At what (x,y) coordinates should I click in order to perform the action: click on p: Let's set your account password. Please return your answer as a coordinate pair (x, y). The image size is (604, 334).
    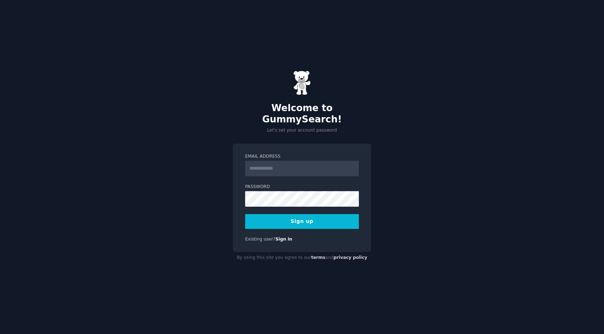
    Looking at the image, I should click on (302, 131).